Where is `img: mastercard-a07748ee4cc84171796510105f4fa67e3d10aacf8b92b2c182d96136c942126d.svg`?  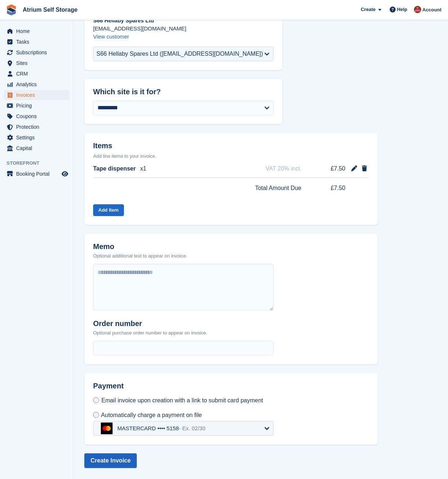
img: mastercard-a07748ee4cc84171796510105f4fa67e3d10aacf8b92b2c182d96136c942126d.svg is located at coordinates (107, 428).